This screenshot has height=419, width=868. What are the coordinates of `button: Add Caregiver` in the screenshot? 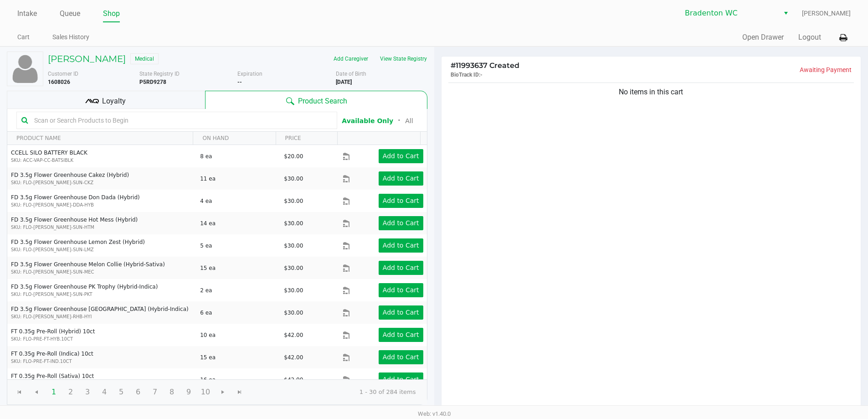 It's located at (351, 59).